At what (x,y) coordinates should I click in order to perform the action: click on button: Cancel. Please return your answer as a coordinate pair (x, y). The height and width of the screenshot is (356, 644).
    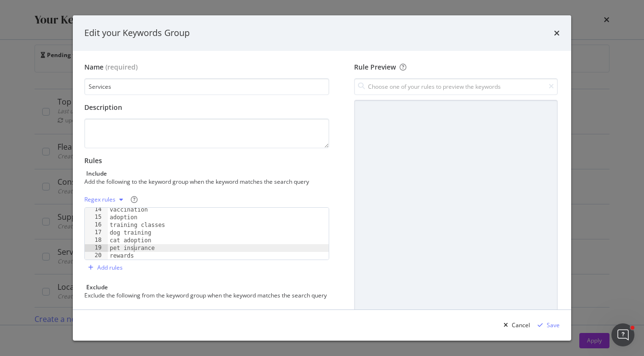
    Looking at the image, I should click on (515, 326).